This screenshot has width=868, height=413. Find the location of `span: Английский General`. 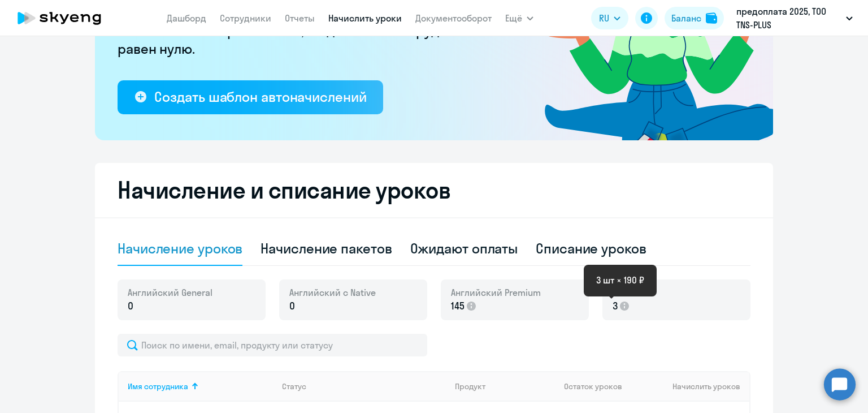

span: Английский General is located at coordinates (170, 292).